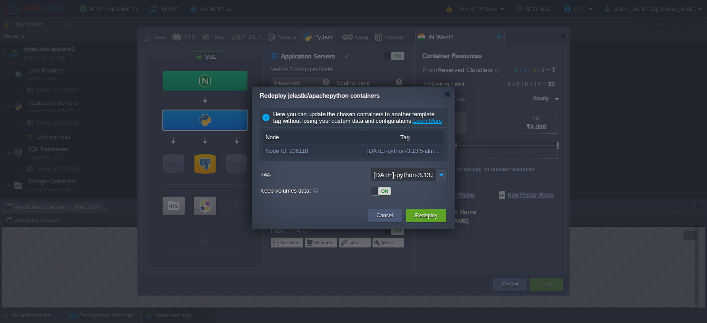  What do you see at coordinates (314, 191) in the screenshot?
I see `label: Keep volumes data:` at bounding box center [314, 191].